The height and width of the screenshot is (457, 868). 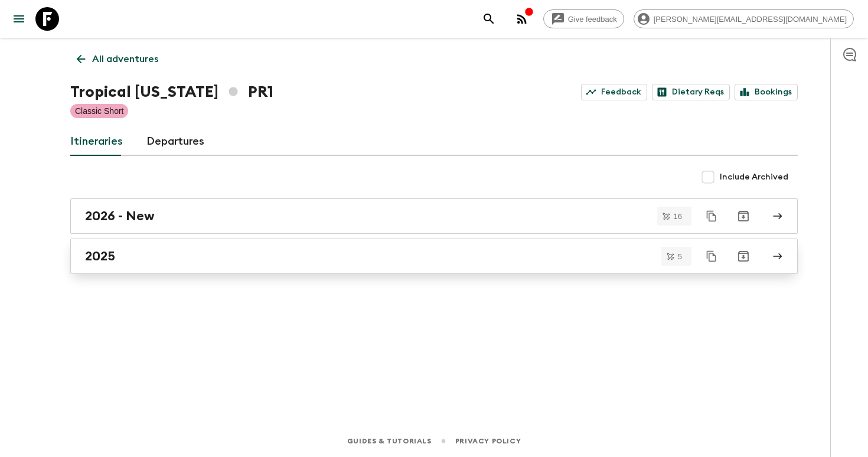 I want to click on span: Include Archived, so click(x=754, y=177).